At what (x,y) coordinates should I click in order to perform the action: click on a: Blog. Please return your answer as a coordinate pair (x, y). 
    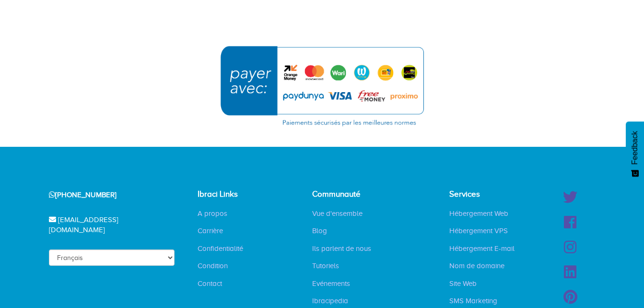
    Looking at the image, I should click on (319, 231).